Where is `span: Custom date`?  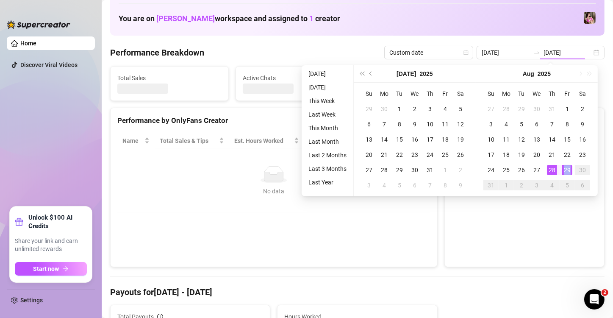
span: Custom date is located at coordinates (429, 53).